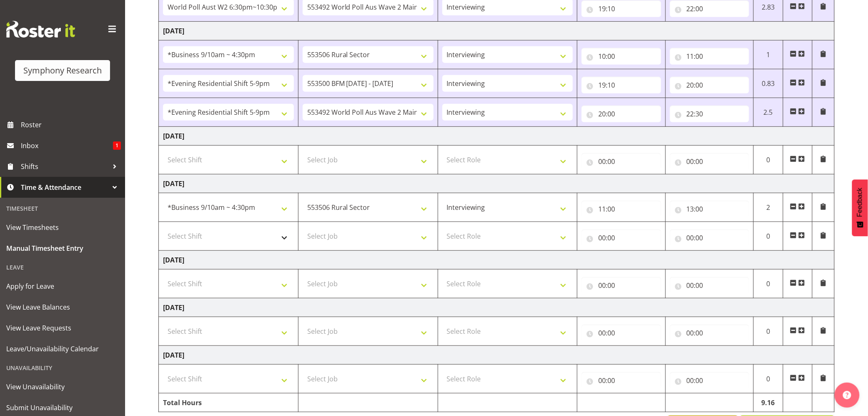 This screenshot has width=868, height=416. I want to click on img: help-xxl-2.png, so click(847, 395).